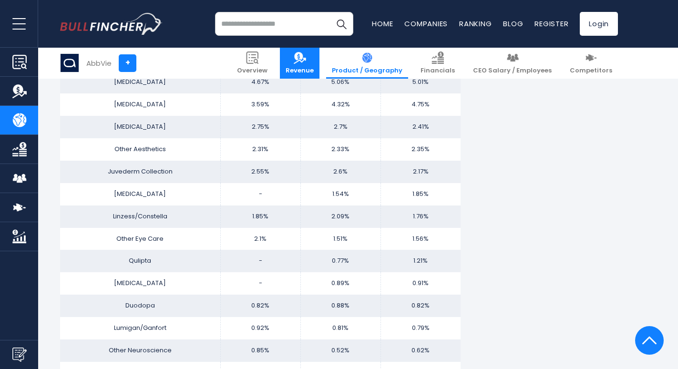 Image resolution: width=678 pixels, height=369 pixels. Describe the element at coordinates (341, 194) in the screenshot. I see `td: 1.54%` at that location.